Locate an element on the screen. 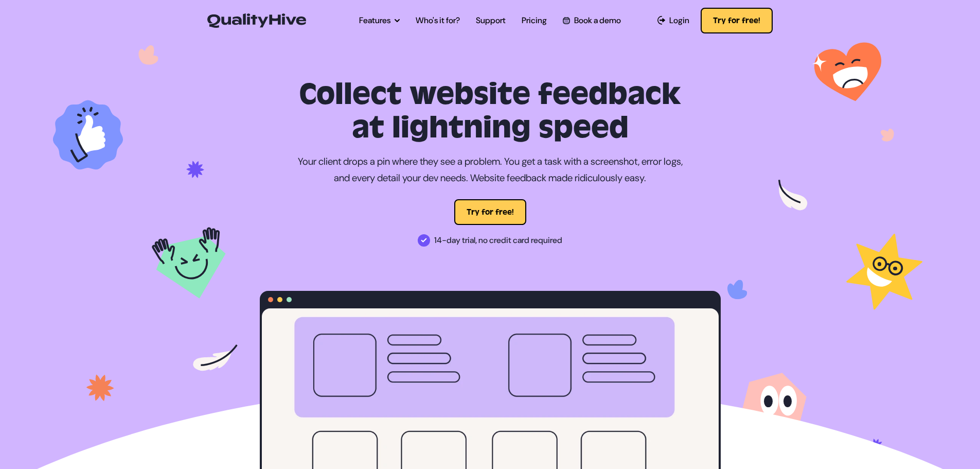 The image size is (980, 469). h1: Collect website feedback at lightning speed is located at coordinates (490, 112).